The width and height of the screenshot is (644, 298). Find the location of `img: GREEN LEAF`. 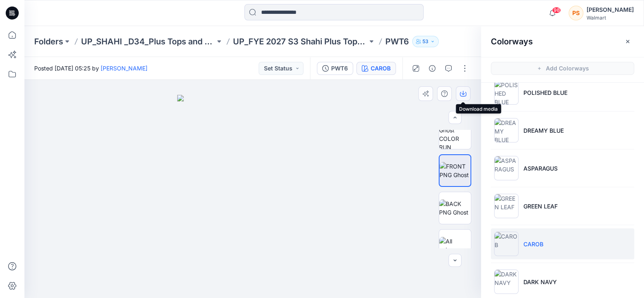

img: GREEN LEAF is located at coordinates (506, 206).